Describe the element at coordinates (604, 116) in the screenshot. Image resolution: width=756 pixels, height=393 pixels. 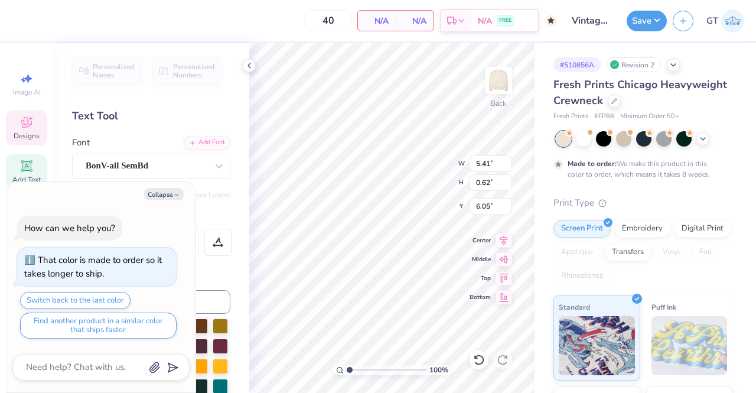
I see `span: # FP88` at that location.